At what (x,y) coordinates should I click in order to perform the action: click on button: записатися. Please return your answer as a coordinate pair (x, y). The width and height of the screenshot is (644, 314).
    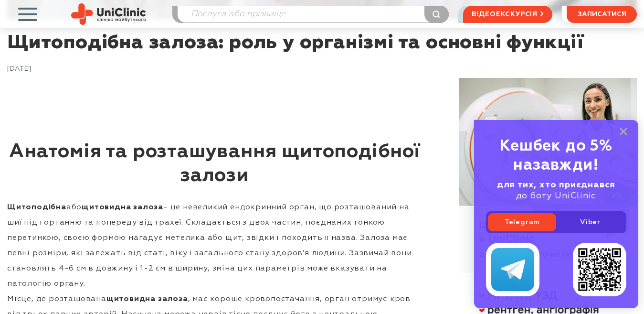
    Looking at the image, I should click on (602, 14).